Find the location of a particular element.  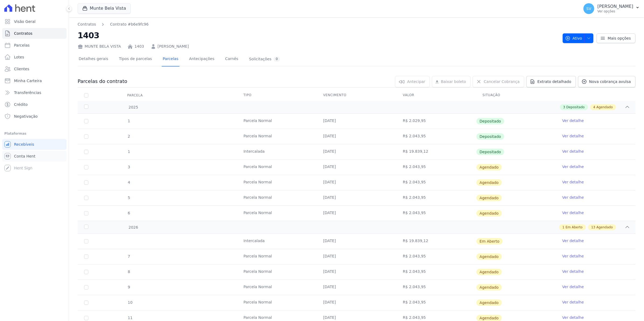

th: Vencimento is located at coordinates (356, 95).